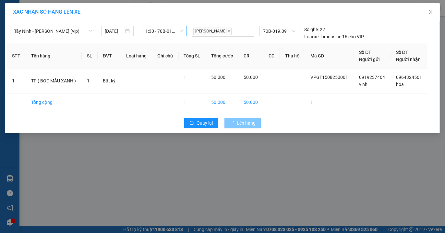 This screenshot has width=445, height=233. I want to click on th: Tổng cước, so click(222, 56).